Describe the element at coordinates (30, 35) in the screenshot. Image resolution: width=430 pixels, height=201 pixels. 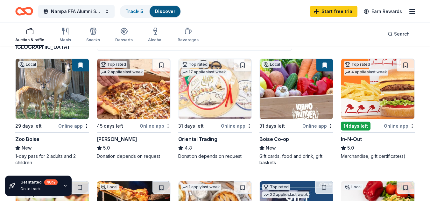
I see `button: Auction & raffle` at that location.